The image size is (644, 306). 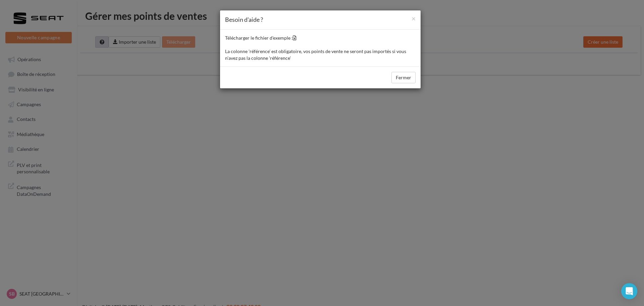 What do you see at coordinates (294, 37) in the screenshot?
I see `a: Télécharger le fichier d'exemple` at bounding box center [294, 37].